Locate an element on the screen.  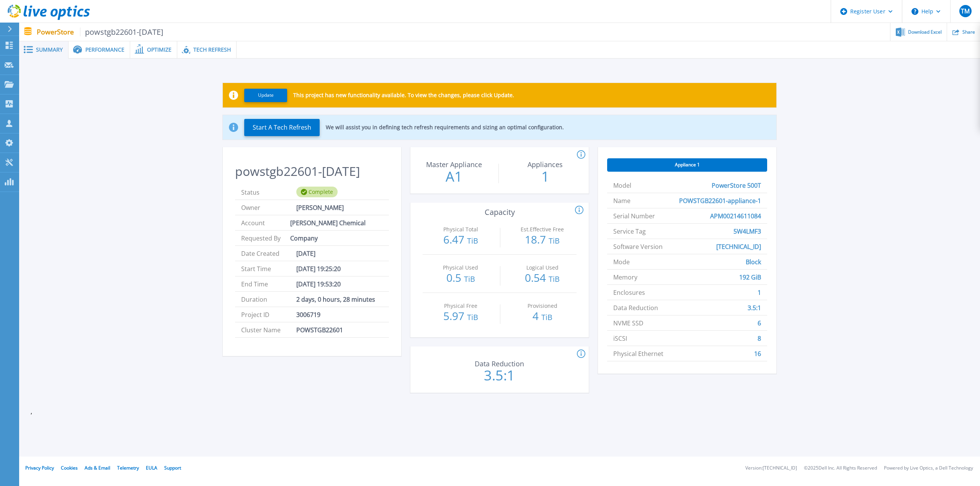
span: Optimize is located at coordinates (159, 50).